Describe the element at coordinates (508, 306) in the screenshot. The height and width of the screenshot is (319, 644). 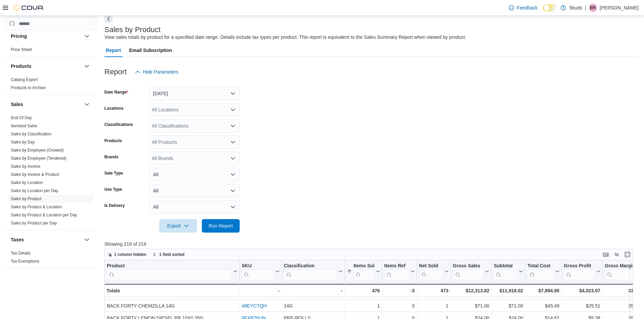
I see `div: $71.00` at that location.